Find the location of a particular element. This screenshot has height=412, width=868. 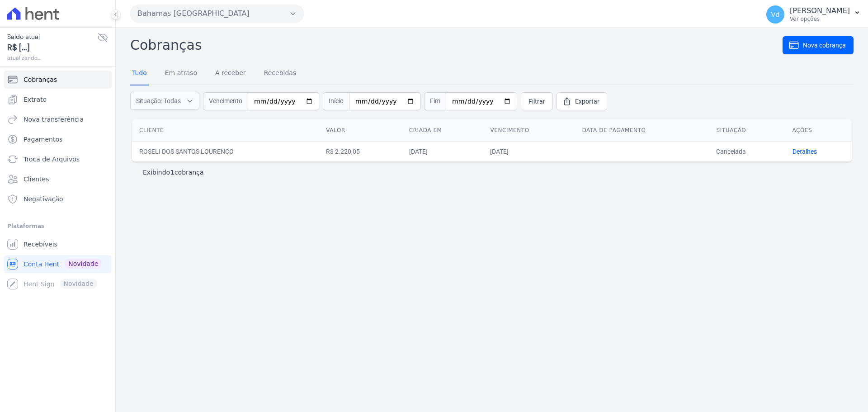

p: Exibindo cobrança is located at coordinates (173, 173).